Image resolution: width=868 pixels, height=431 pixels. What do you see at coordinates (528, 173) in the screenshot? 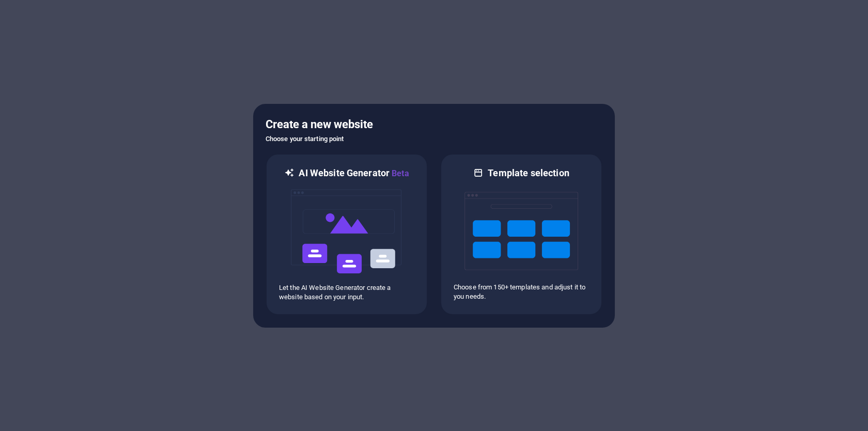
I see `h6: Template selection` at bounding box center [528, 173].